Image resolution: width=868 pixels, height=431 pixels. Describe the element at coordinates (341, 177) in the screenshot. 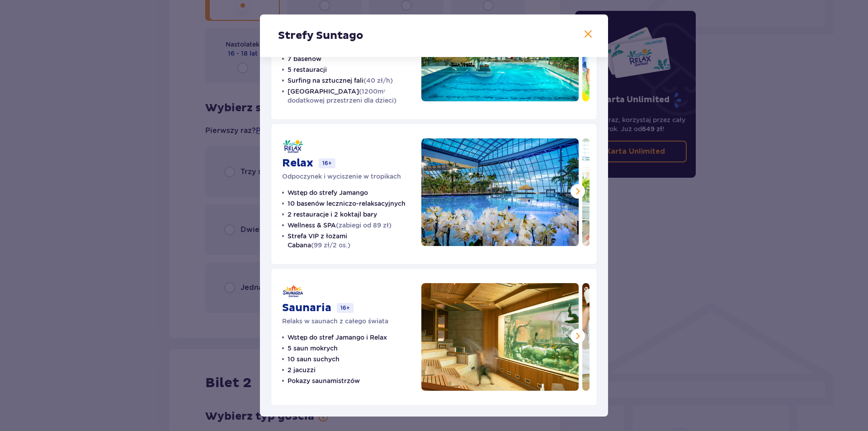

I see `p: Odpoczynek i wyciszenie w tropikach` at that location.